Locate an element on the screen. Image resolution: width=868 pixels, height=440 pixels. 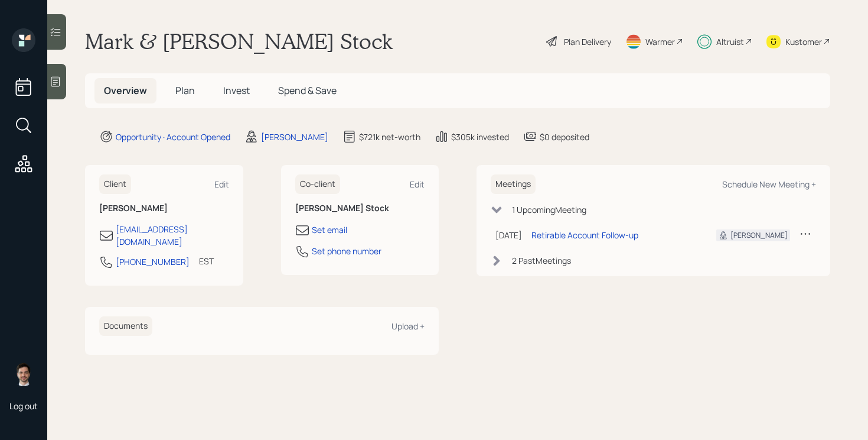
div: Log out is located at coordinates (24, 405).